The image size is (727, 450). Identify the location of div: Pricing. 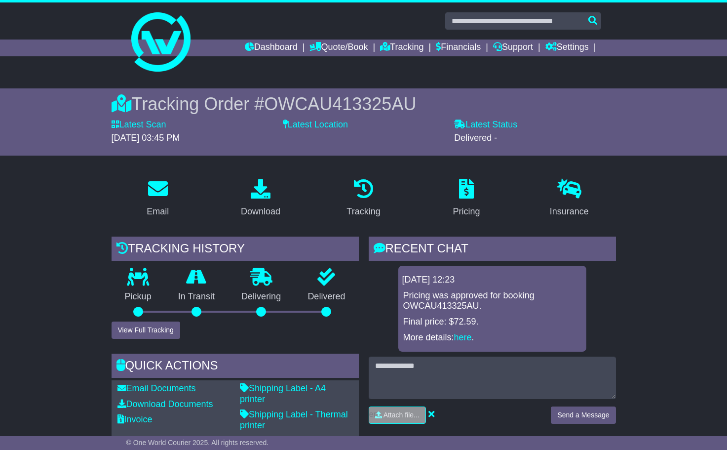
(466, 211).